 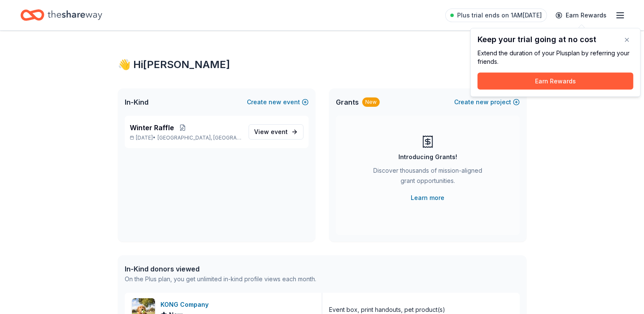 I want to click on button: Createnewproject, so click(x=487, y=102).